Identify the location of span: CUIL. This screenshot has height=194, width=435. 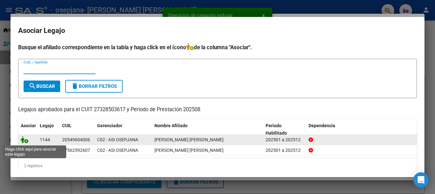
(67, 125).